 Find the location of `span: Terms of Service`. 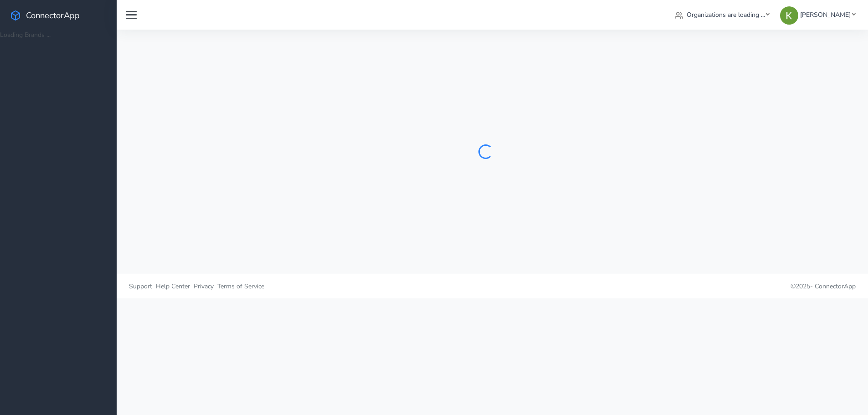

span: Terms of Service is located at coordinates (240, 286).